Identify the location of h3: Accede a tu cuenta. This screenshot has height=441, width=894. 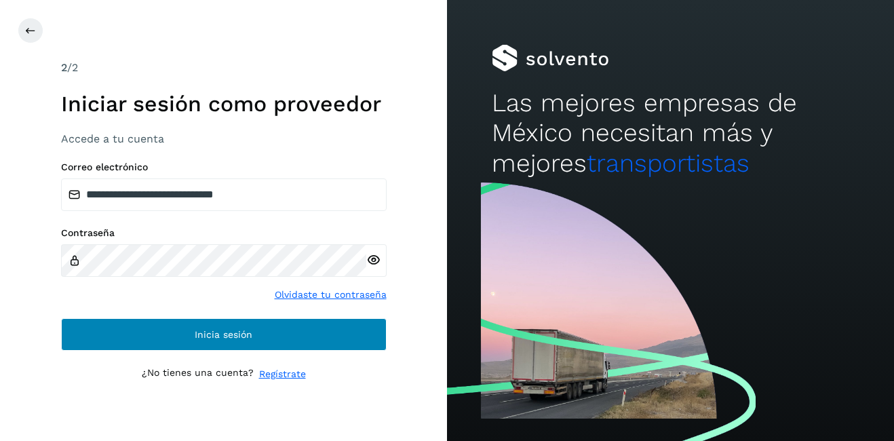
(224, 138).